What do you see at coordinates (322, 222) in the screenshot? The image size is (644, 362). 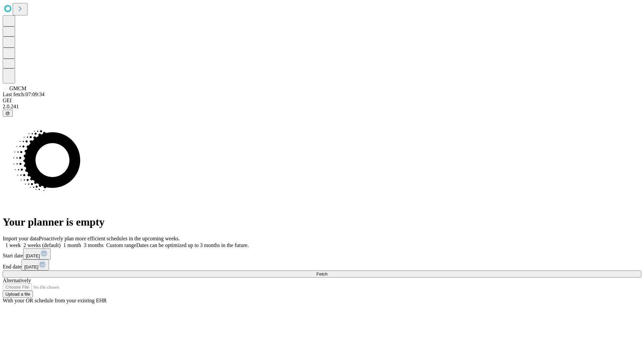 I see `h1: Your planner is empty` at bounding box center [322, 222].